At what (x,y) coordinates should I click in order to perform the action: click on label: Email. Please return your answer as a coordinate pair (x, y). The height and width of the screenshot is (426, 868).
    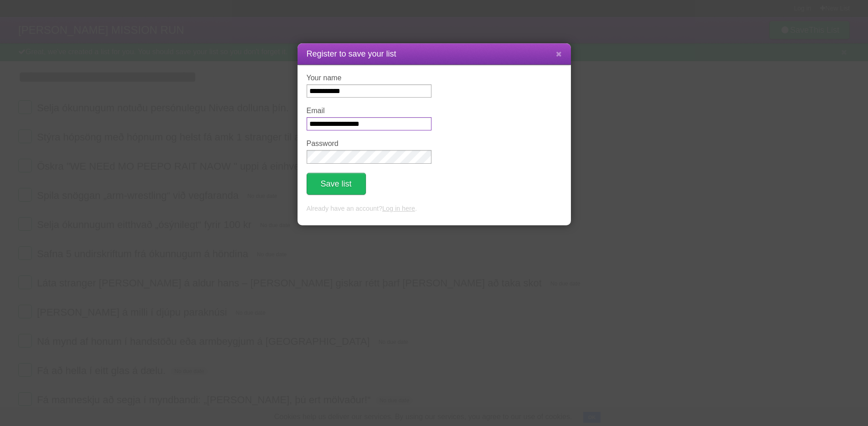
    Looking at the image, I should click on (369, 111).